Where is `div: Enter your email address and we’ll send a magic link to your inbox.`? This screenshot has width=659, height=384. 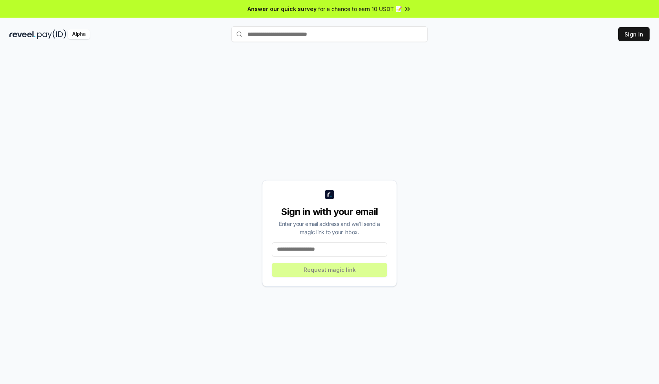 div: Enter your email address and we’ll send a magic link to your inbox. is located at coordinates (329, 228).